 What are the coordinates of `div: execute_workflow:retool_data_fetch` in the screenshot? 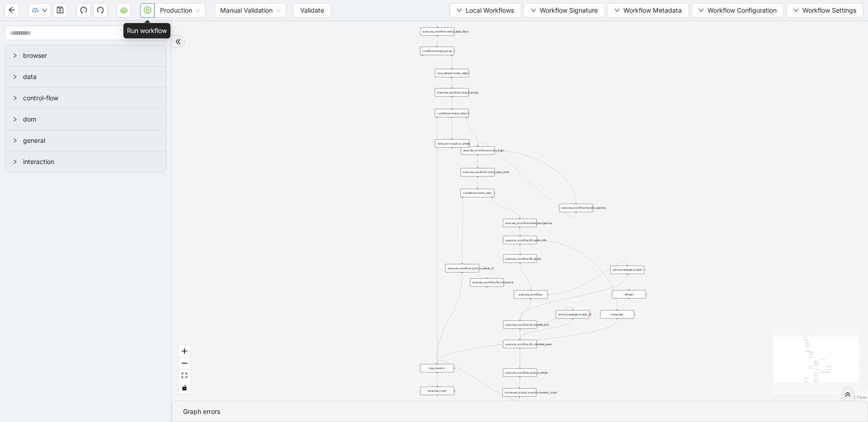 It's located at (437, 31).